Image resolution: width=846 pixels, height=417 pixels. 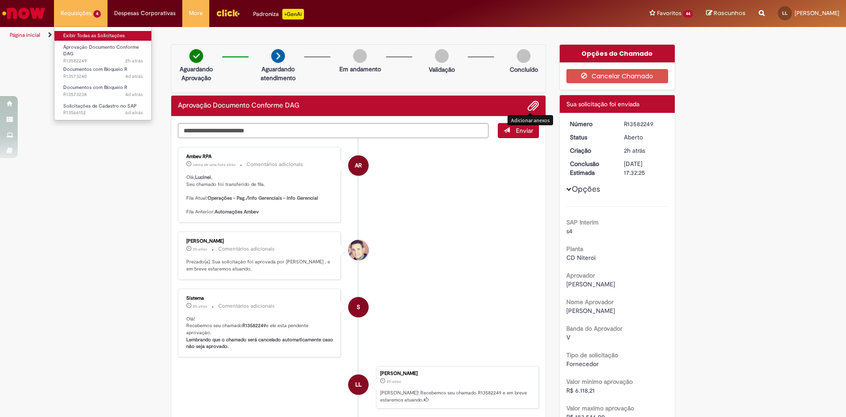 I want to click on span: Favoritos, so click(x=669, y=13).